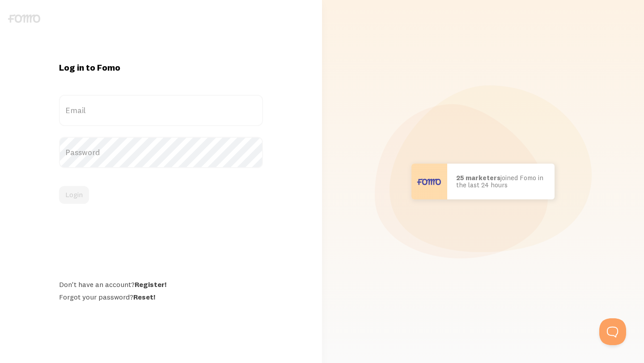 The height and width of the screenshot is (363, 644). Describe the element at coordinates (429, 181) in the screenshot. I see `img: User avatar` at that location.